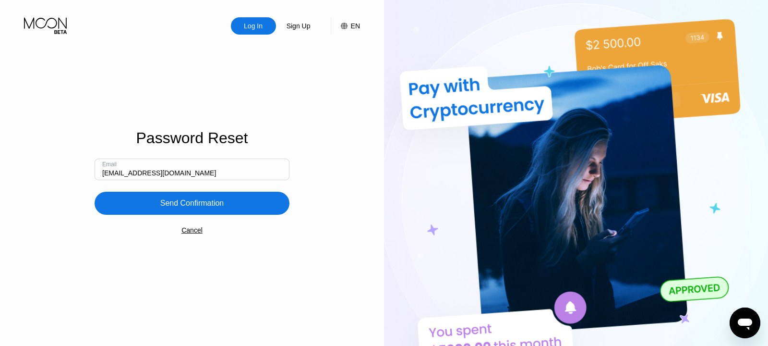 This screenshot has width=768, height=346. I want to click on div: Password Reset, so click(192, 138).